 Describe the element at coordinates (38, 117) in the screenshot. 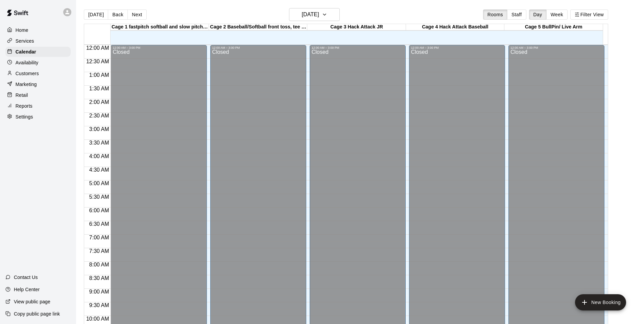

I see `div: Settings` at that location.